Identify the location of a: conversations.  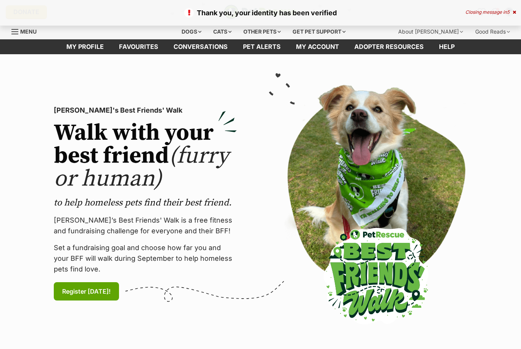
(201, 47).